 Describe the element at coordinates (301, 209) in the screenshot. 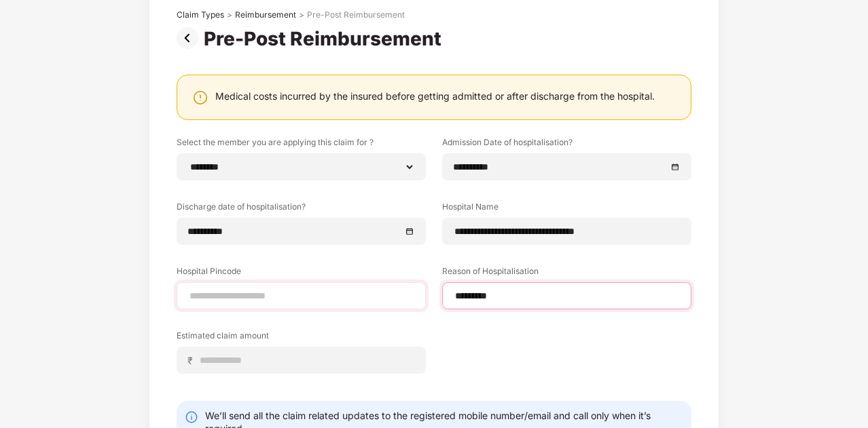

I see `label: Discharge date of hospitalisation?` at that location.